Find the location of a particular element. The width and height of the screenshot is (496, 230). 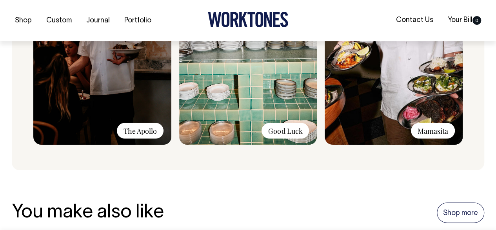

a: Shop more is located at coordinates (461, 212).